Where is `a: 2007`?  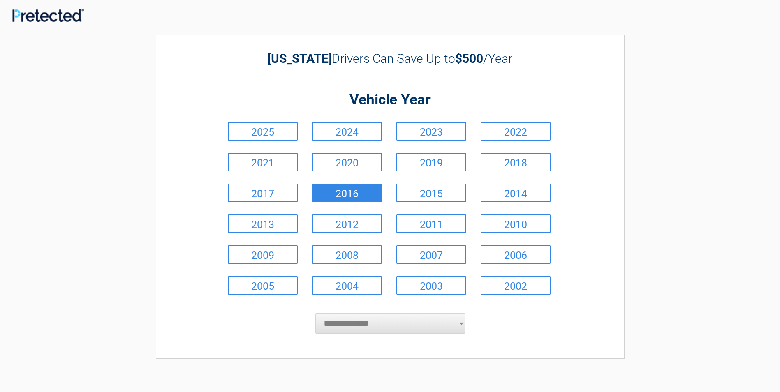
a: 2007 is located at coordinates (431, 255).